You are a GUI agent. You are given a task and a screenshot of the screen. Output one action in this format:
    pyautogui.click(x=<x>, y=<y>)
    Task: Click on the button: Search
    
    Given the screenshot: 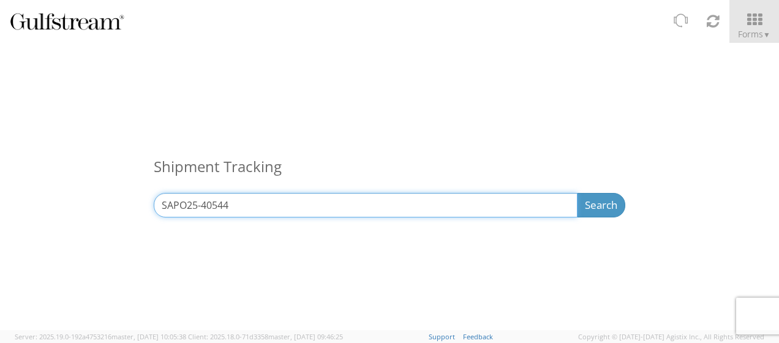 What is the action you would take?
    pyautogui.click(x=601, y=205)
    